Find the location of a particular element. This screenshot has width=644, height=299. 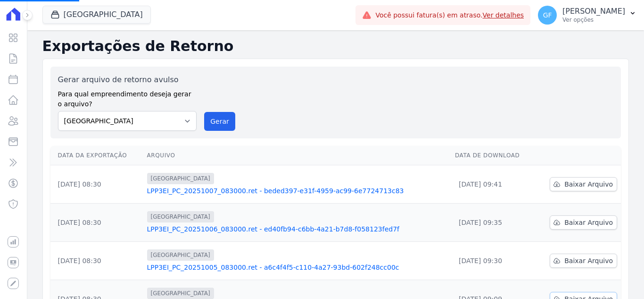

a: LPP3EI_PC_20251006_083000.ret - ed40fb94-c6bb-4a21-b7d8-f058123fed7f is located at coordinates (297, 229).